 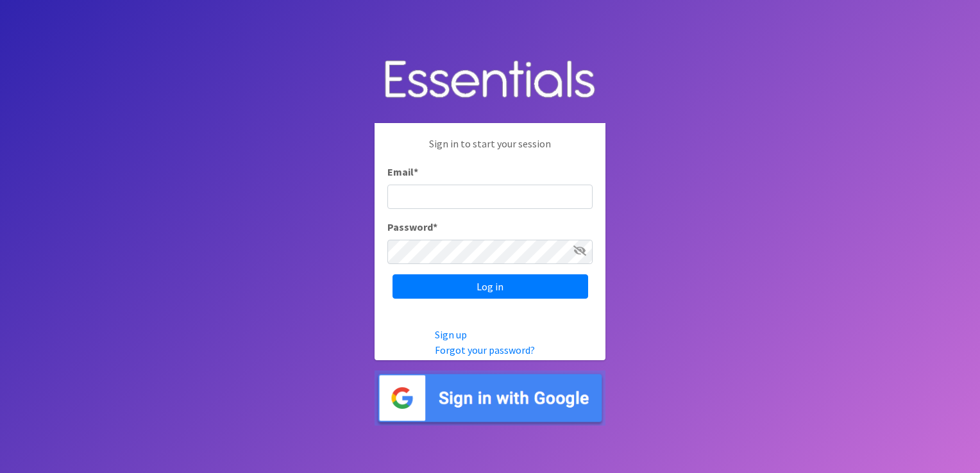 What do you see at coordinates (412, 226) in the screenshot?
I see `label: Password` at bounding box center [412, 226].